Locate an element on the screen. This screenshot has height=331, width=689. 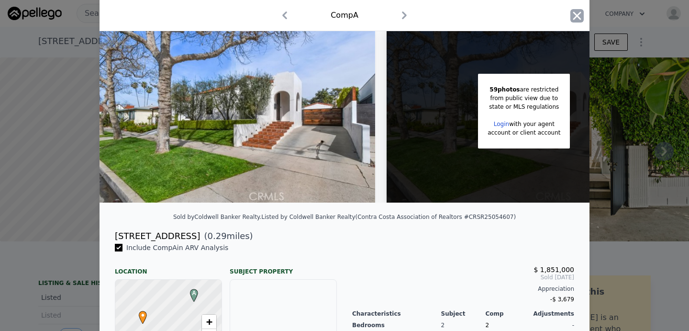
div: account or client account is located at coordinates (524, 133).